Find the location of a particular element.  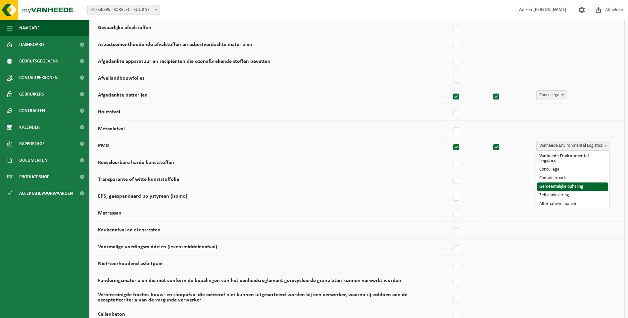

li: Alternatieve manier is located at coordinates (572, 204).